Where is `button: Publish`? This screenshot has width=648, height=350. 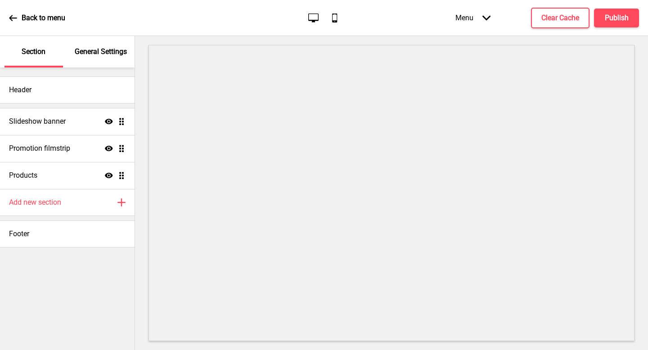 button: Publish is located at coordinates (616, 18).